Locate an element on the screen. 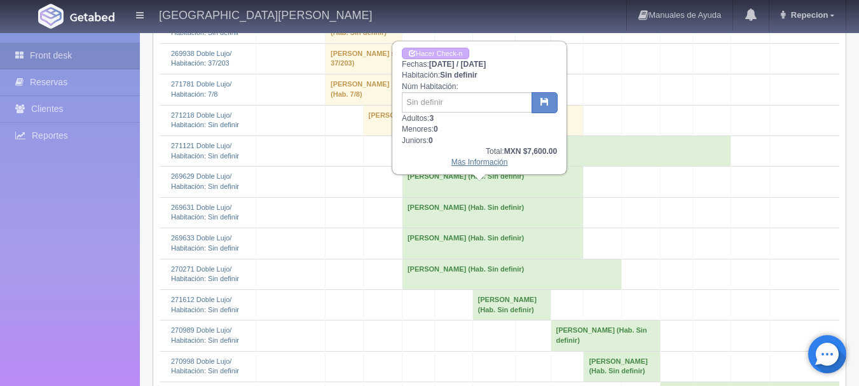 The image size is (859, 386). div: Total: is located at coordinates (480, 151).